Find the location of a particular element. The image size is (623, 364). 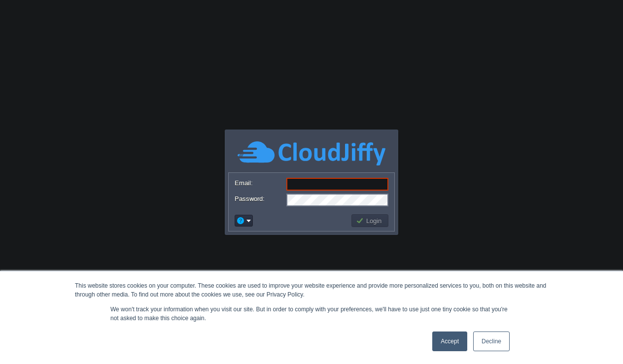

label: Password: is located at coordinates (260, 199).